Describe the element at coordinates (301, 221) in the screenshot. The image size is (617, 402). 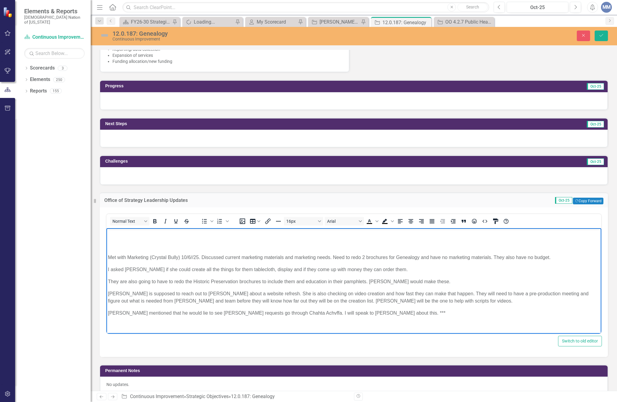
I see `span: 16px` at that location.